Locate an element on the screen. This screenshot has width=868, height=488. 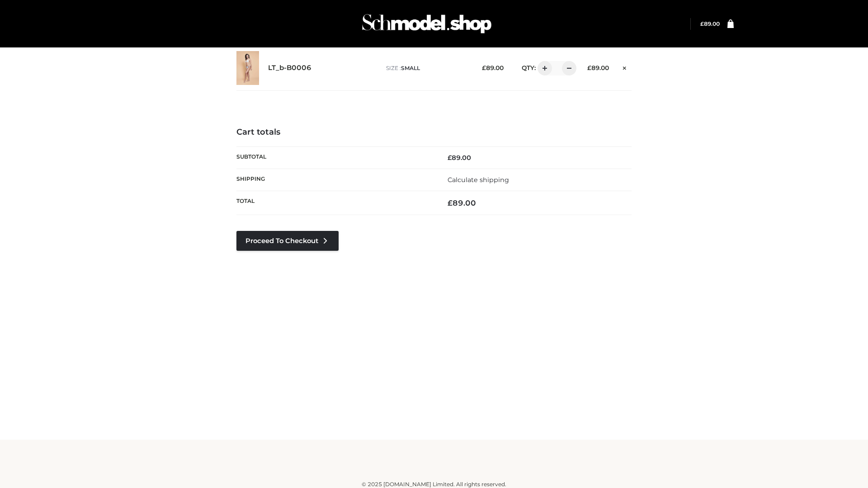
th: Shipping is located at coordinates (335, 179).